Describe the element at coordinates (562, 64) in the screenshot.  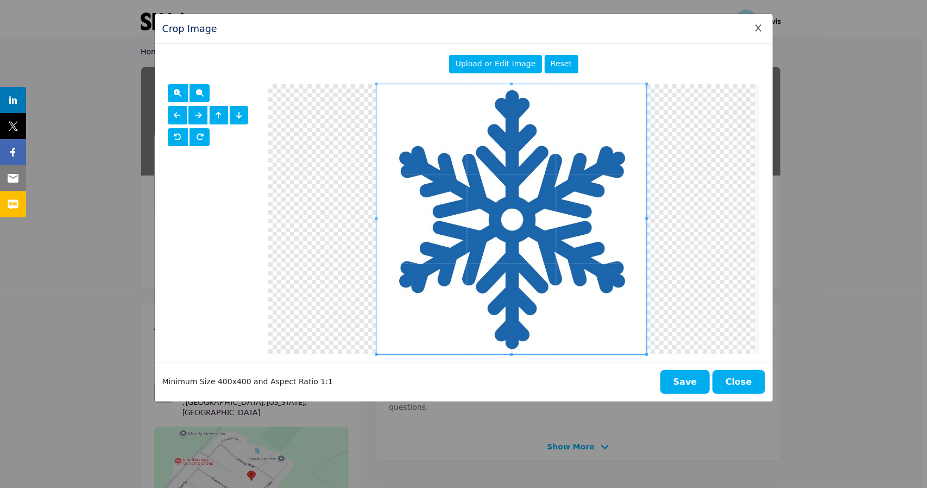
I see `button: Reset` at that location.